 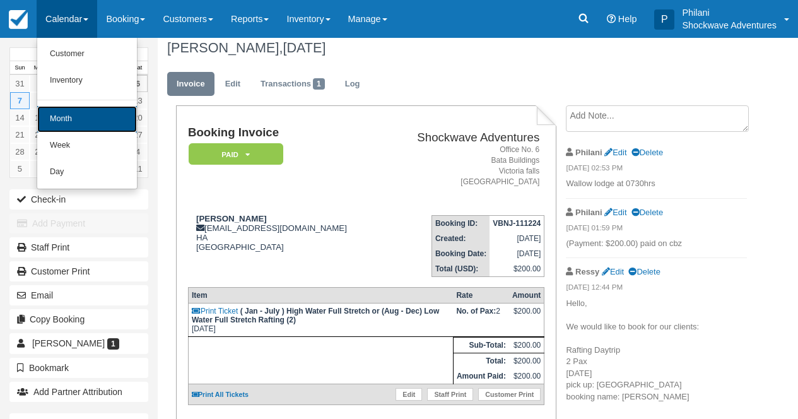 What do you see at coordinates (39, 83) in the screenshot?
I see `a: 1` at bounding box center [39, 83].